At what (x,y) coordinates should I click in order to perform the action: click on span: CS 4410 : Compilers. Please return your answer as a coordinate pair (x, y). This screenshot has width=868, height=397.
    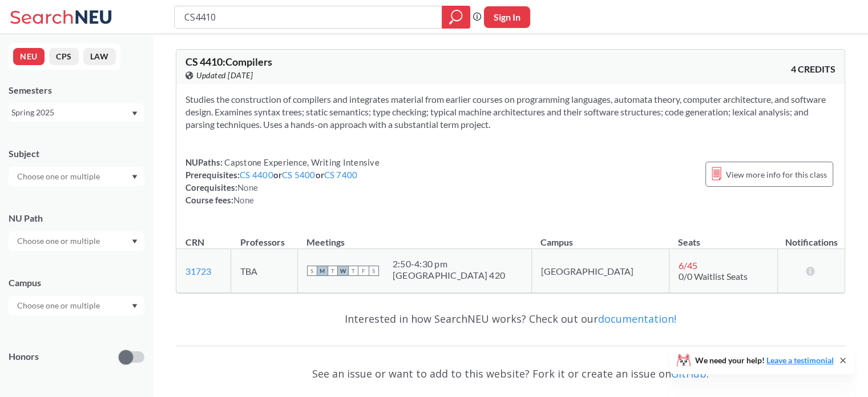
    Looking at the image, I should click on (229, 62).